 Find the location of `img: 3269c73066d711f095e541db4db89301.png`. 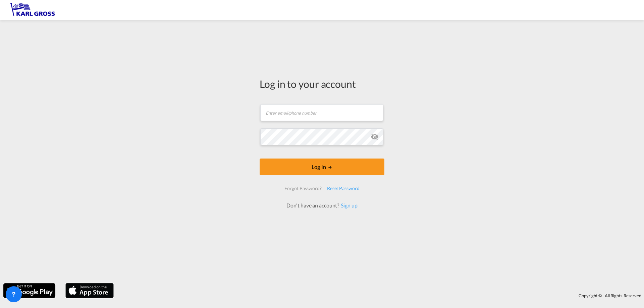

img: 3269c73066d711f095e541db4db89301.png is located at coordinates (32, 10).